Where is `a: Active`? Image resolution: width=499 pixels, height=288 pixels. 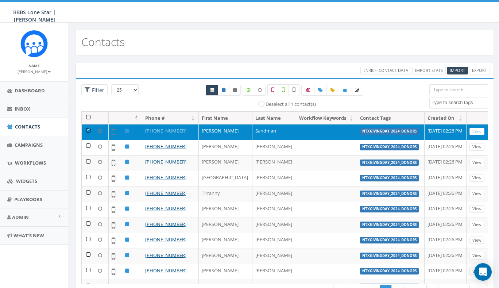 a: Active is located at coordinates (224, 90).